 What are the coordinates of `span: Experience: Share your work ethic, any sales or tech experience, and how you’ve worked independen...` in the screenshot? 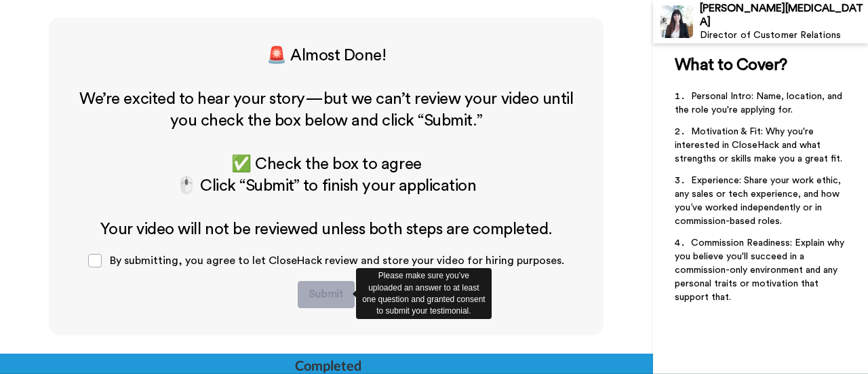 It's located at (758, 201).